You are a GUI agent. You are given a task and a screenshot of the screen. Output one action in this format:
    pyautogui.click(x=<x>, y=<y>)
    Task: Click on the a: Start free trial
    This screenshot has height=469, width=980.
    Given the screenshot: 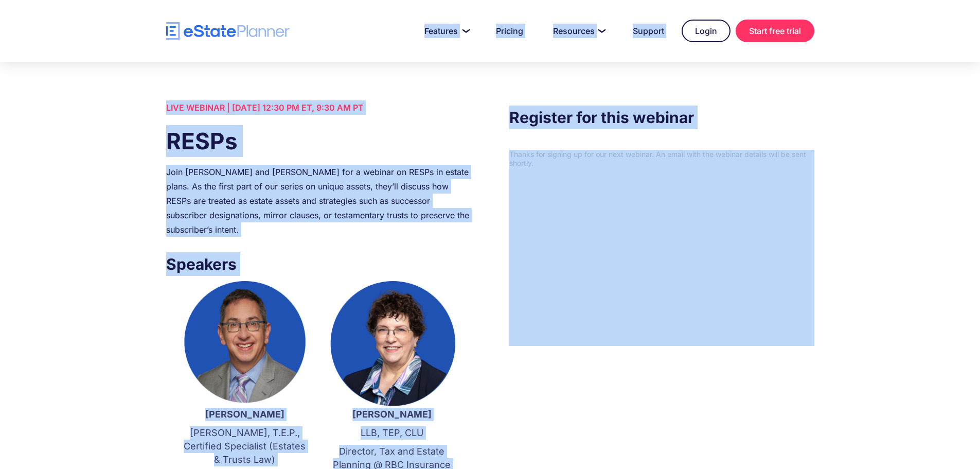 What is the action you would take?
    pyautogui.click(x=775, y=31)
    